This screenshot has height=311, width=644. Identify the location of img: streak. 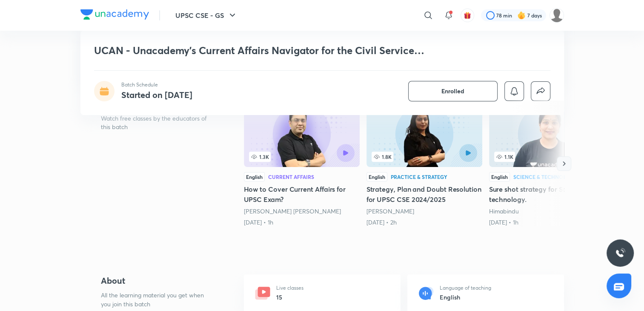
(521, 15).